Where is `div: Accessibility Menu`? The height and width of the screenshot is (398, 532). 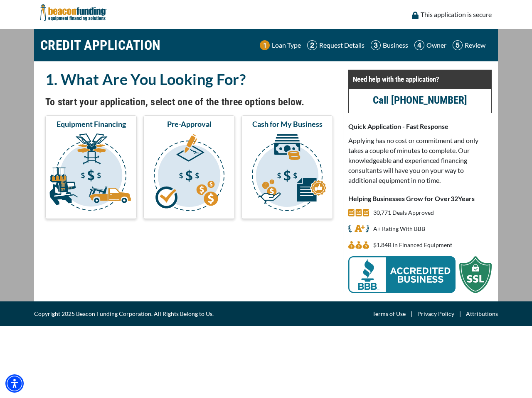 div: Accessibility Menu is located at coordinates (14, 384).